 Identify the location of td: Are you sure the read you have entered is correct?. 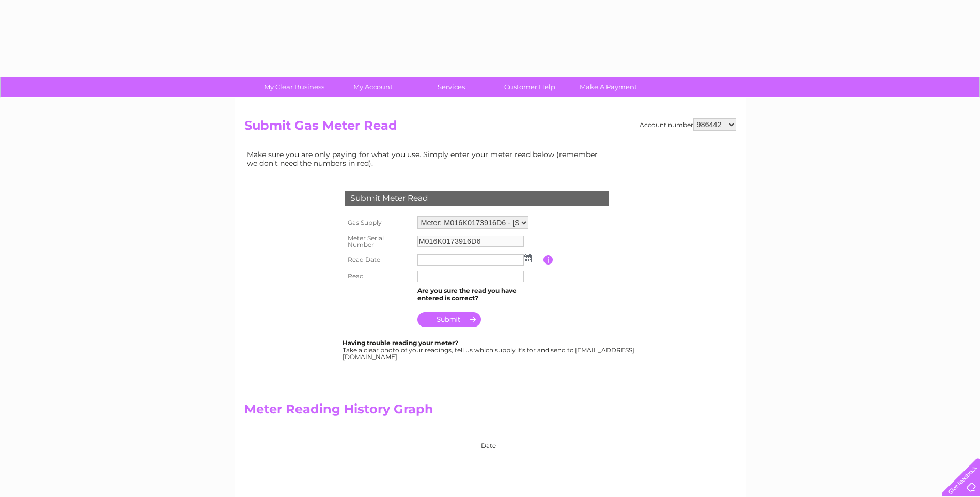
(479, 295).